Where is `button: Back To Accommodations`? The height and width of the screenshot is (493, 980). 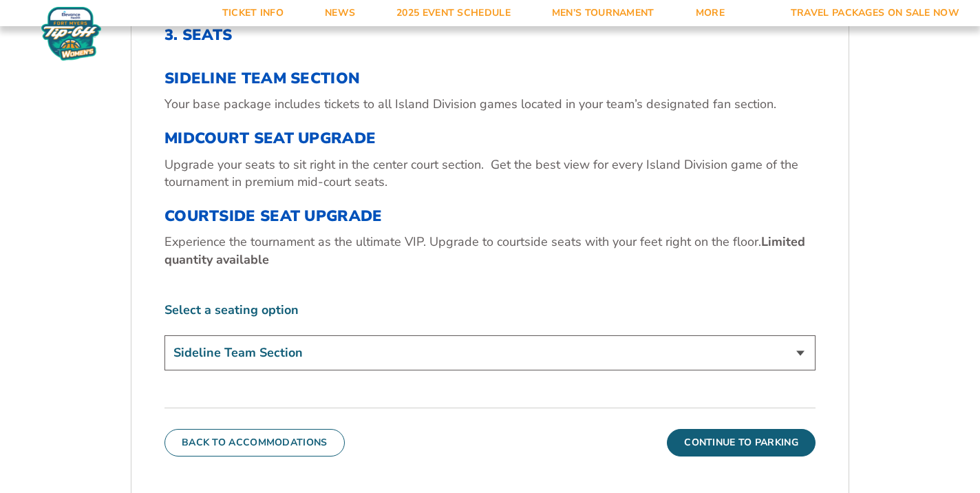 button: Back To Accommodations is located at coordinates (254, 443).